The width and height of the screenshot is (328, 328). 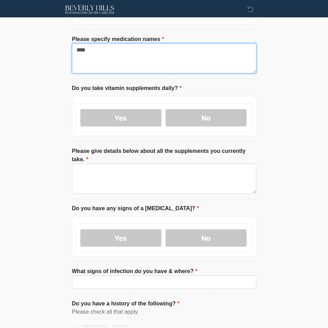 What do you see at coordinates (118, 39) in the screenshot?
I see `label: Please specify medication names` at bounding box center [118, 39].